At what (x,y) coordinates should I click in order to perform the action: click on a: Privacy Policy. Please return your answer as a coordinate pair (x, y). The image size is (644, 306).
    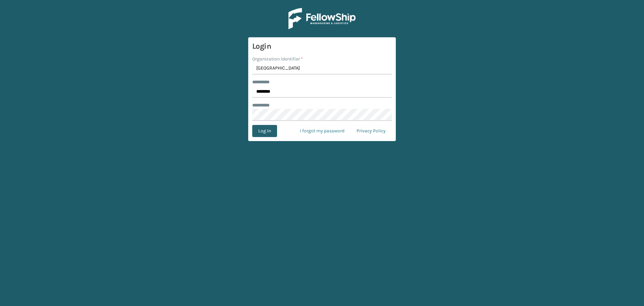
    Looking at the image, I should click on (371, 131).